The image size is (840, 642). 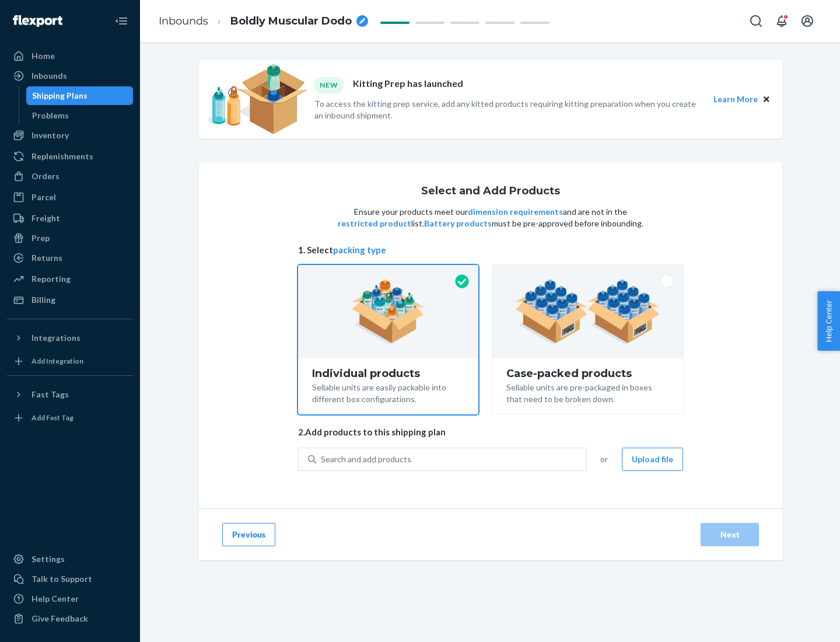 What do you see at coordinates (360, 250) in the screenshot?
I see `button: packing type` at bounding box center [360, 250].